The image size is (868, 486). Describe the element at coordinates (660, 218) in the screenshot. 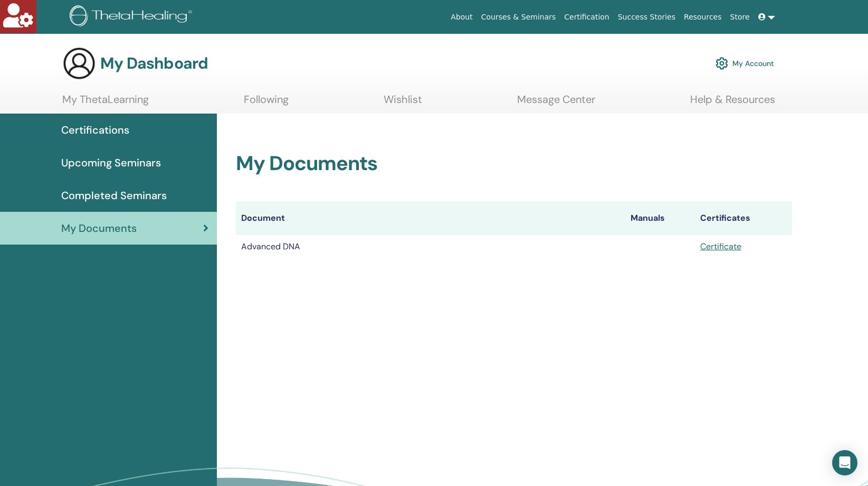

I see `th: Manuals` at that location.